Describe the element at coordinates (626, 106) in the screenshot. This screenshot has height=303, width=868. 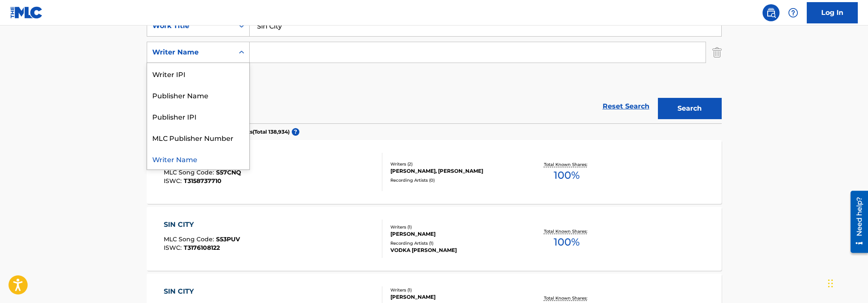
I see `a: Reset Search` at that location.